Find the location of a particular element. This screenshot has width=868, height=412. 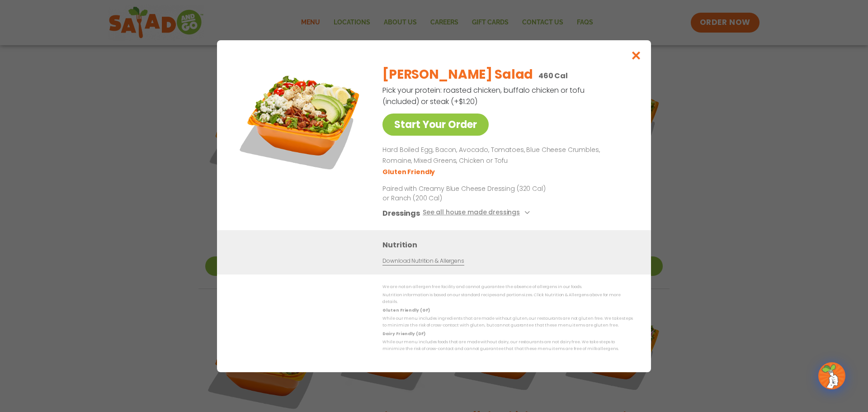

img: wpChatIcon is located at coordinates (832, 376).